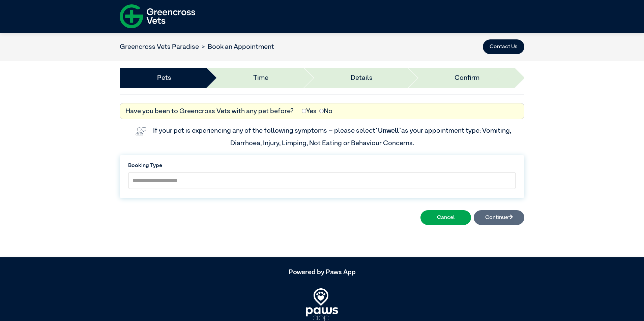 This screenshot has width=644, height=321. Describe the element at coordinates (333, 137) in the screenshot. I see `label: If your pet is experiencing any of the following symptoms – please select as your appointment typ...` at that location.